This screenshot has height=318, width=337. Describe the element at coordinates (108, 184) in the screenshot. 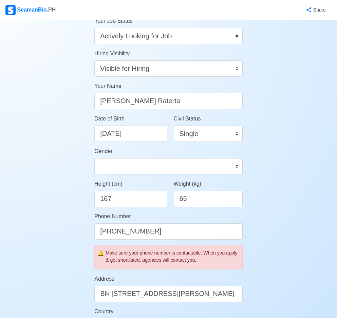

I see `span: Height (cm)` at that location.